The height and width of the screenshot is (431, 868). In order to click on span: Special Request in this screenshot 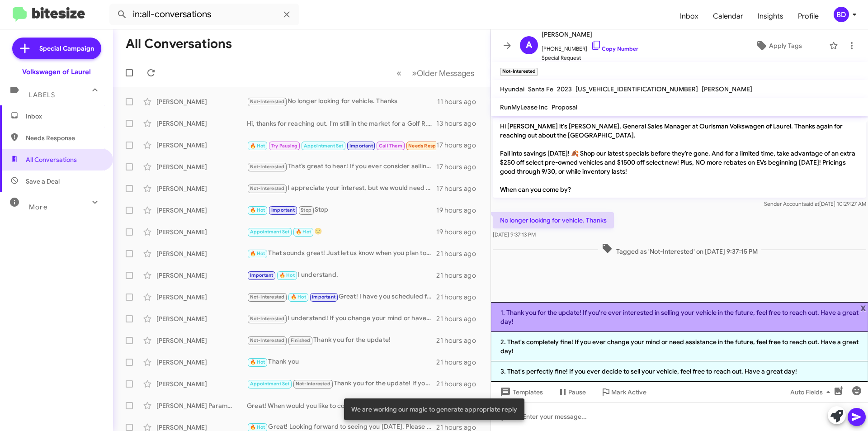, I will do `click(590, 58)`.